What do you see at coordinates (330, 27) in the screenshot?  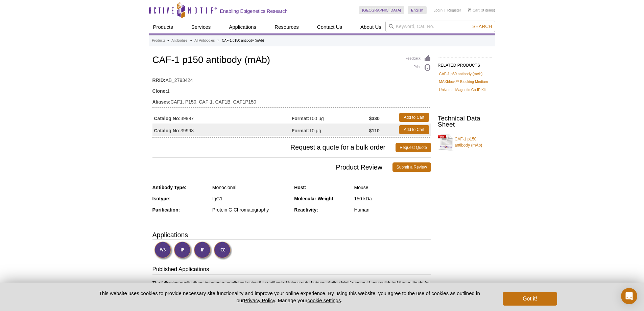 I see `a: Contact Us` at bounding box center [330, 27].